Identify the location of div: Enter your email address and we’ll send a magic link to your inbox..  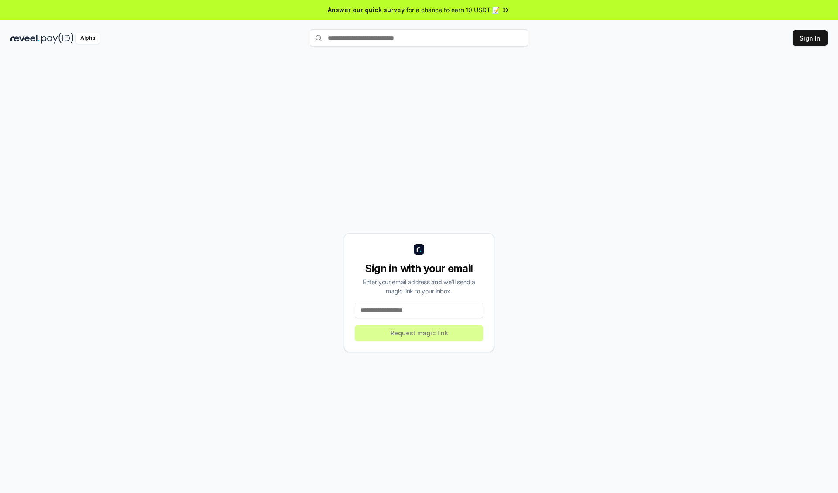
(419, 286).